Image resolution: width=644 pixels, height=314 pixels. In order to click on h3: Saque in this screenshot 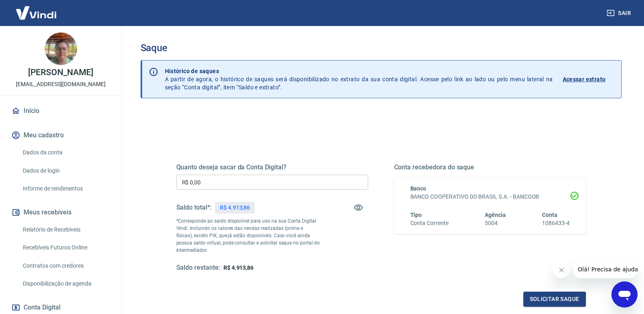, I will do `click(381, 48)`.